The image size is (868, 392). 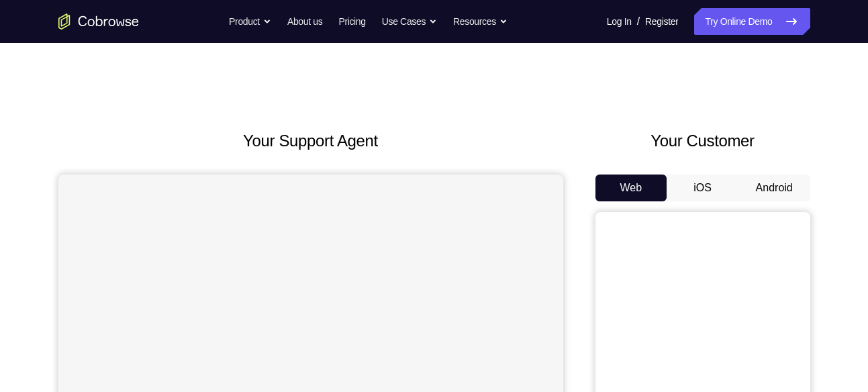 What do you see at coordinates (304, 22) in the screenshot?
I see `a: About us` at bounding box center [304, 22].